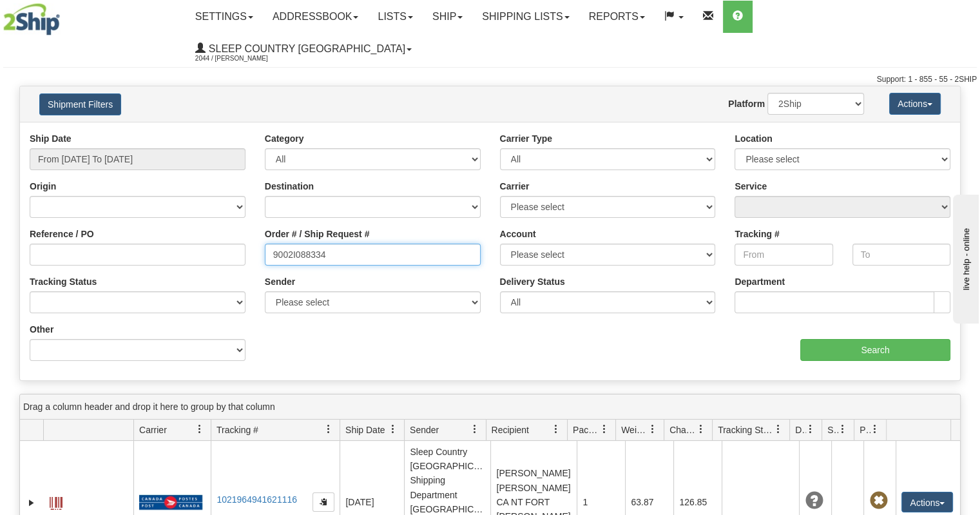 The height and width of the screenshot is (515, 980). What do you see at coordinates (62, 234) in the screenshot?
I see `label: Reference / PO` at bounding box center [62, 234].